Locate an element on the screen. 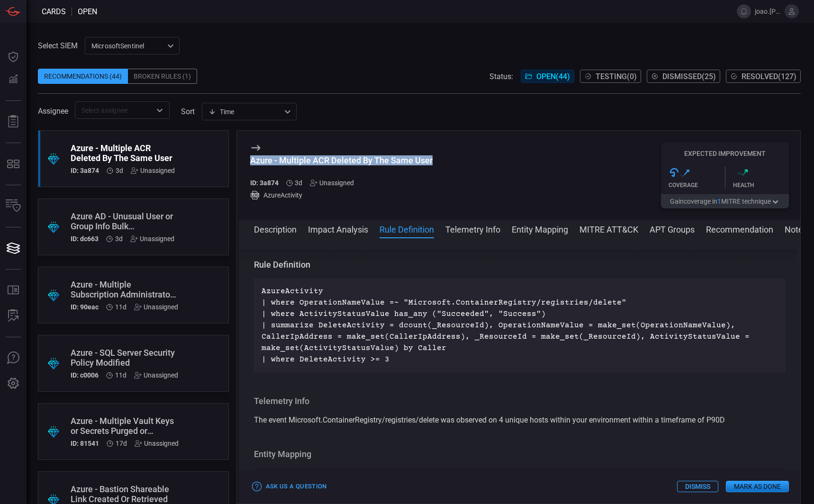 The width and height of the screenshot is (814, 504). button: Rule Definition is located at coordinates (407, 229).